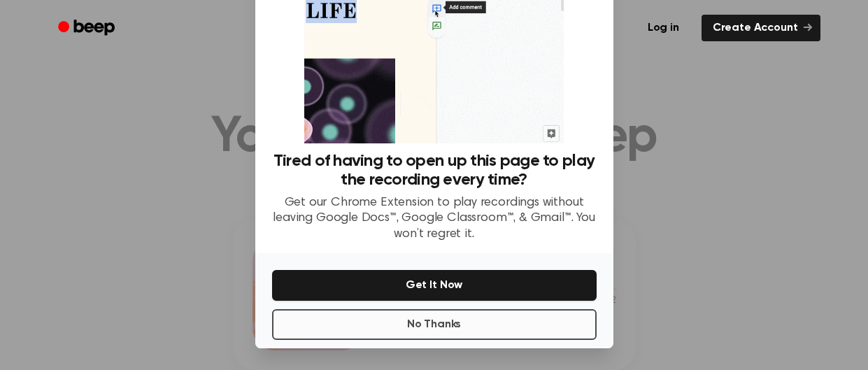  I want to click on h3: Tired of having to open up this page to play the recording every time?, so click(434, 170).